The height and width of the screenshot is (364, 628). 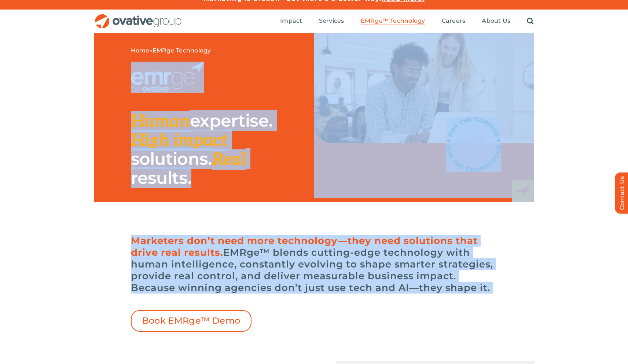 What do you see at coordinates (393, 21) in the screenshot?
I see `span: EMRge™ Technology` at bounding box center [393, 21].